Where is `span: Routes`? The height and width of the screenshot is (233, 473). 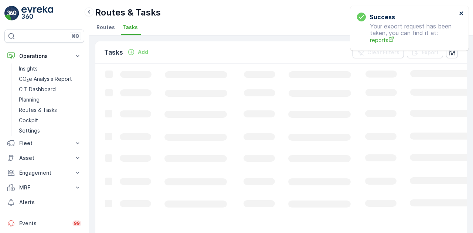
span: Routes is located at coordinates (106, 27).